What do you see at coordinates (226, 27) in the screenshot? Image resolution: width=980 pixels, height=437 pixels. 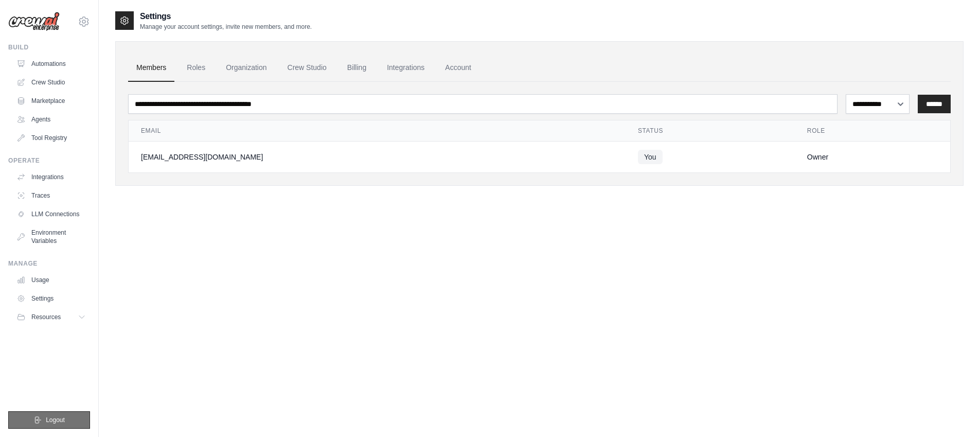 I see `p: Manage your account settings, invite new members, and more.` at bounding box center [226, 27].